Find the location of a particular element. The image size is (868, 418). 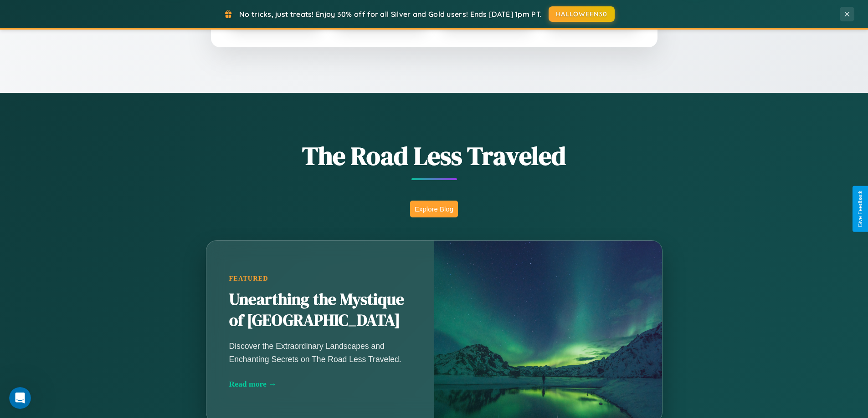

p: Discover the Extraordinary Landscapes and Enchanting Secrets on The Road Less Traveled. is located at coordinates (321, 353).